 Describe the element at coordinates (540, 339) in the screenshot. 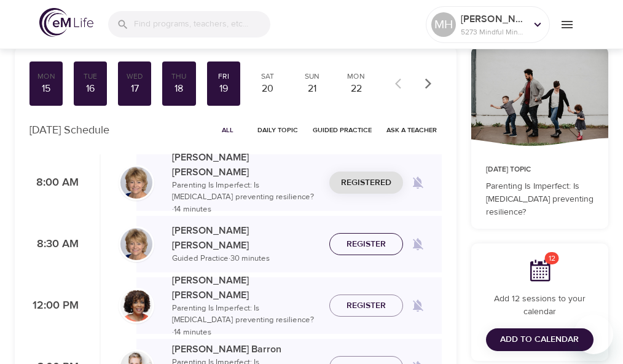

I see `span: Add to Calendar` at that location.